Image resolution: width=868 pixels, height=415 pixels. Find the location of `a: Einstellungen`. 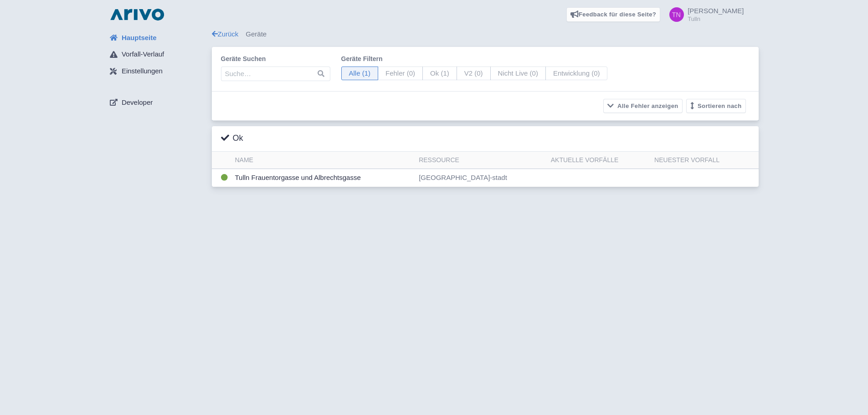

a: Einstellungen is located at coordinates (157, 71).